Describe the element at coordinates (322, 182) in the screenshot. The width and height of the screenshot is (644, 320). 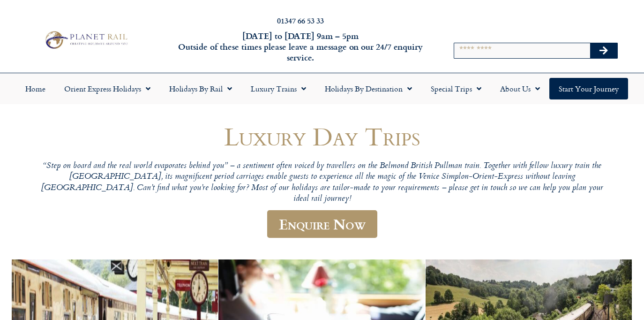
I see `p: “Step on board and the real world evaporates behind you” – a sentiment often voiced by travellers...` at that location.